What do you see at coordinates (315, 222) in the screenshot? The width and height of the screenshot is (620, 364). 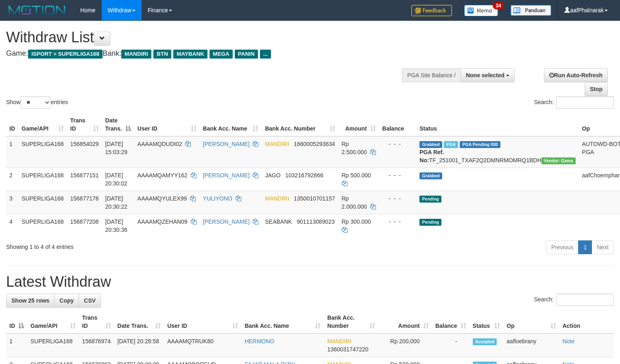 I see `span: Copy 901113089023 to clipboard` at bounding box center [315, 222].